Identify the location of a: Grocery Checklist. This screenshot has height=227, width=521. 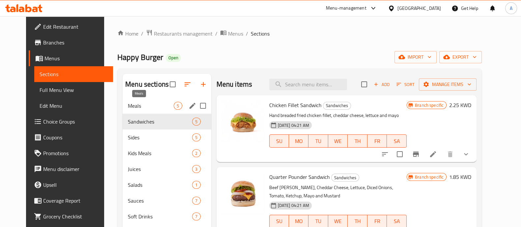
(71, 216).